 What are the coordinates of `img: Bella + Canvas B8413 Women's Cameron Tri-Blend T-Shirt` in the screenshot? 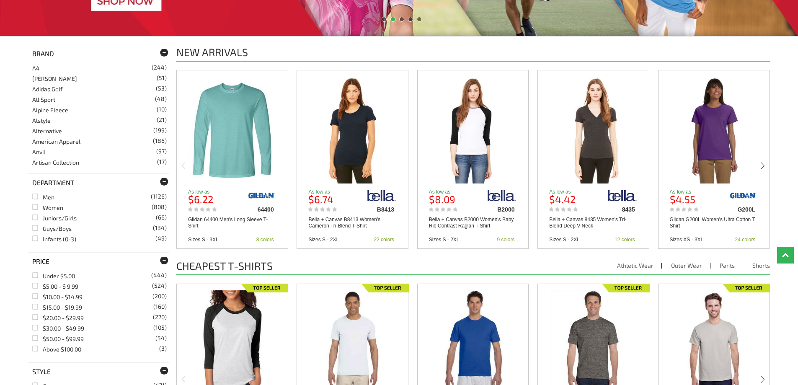 It's located at (353, 130).